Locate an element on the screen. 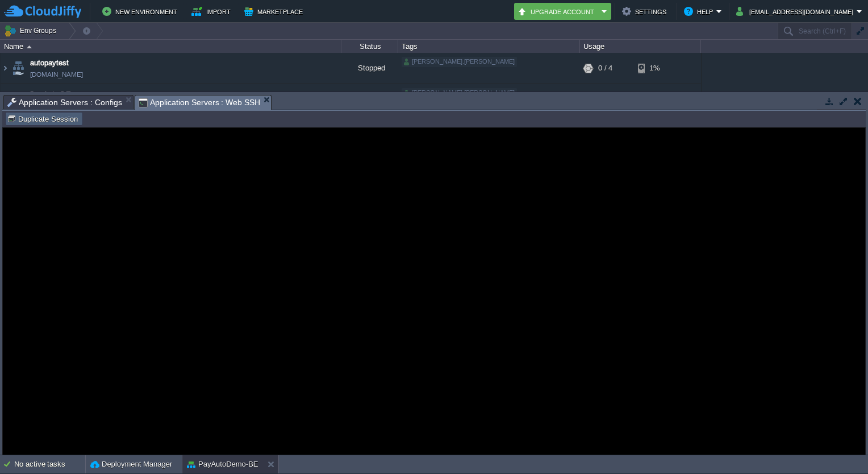  button: Settings is located at coordinates (646, 11).